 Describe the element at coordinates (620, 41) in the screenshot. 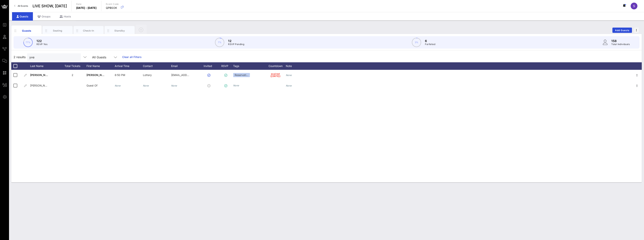

I see `p: 158` at that location.